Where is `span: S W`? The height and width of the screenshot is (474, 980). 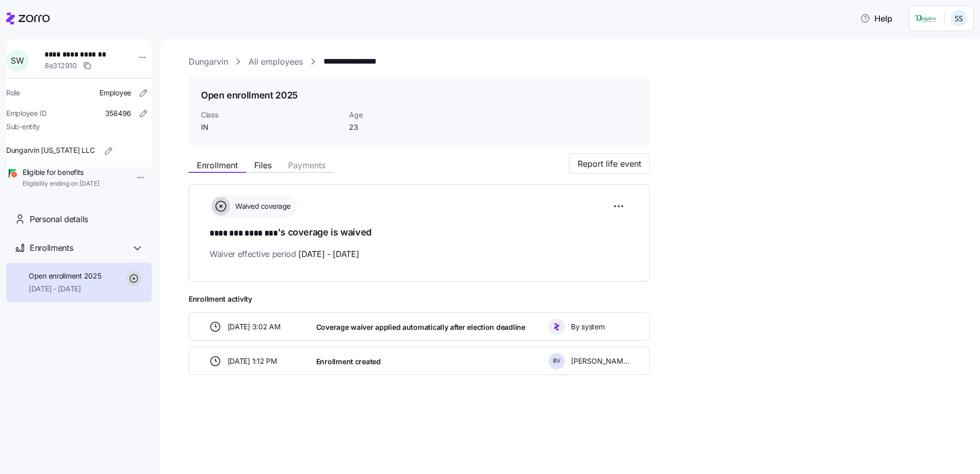 span: S W is located at coordinates (17, 60).